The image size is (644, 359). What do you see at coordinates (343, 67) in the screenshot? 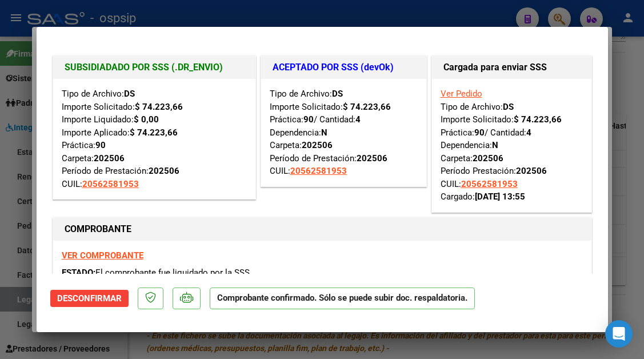
I see `h1: ACEPTADO POR SSS (devOk)` at bounding box center [343, 67].